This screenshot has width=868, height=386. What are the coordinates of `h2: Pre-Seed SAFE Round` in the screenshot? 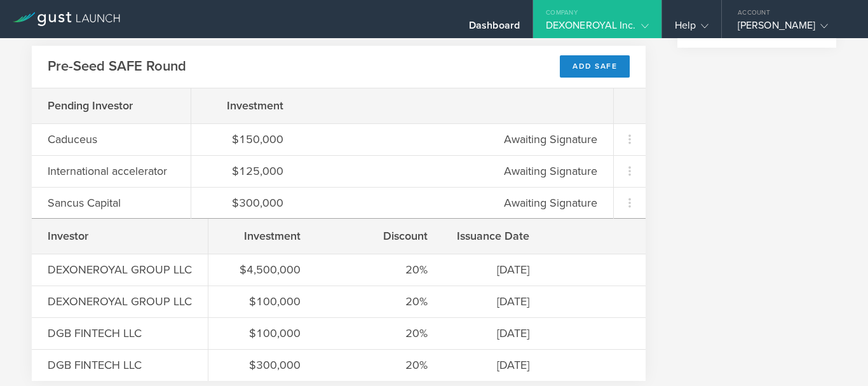 It's located at (117, 66).